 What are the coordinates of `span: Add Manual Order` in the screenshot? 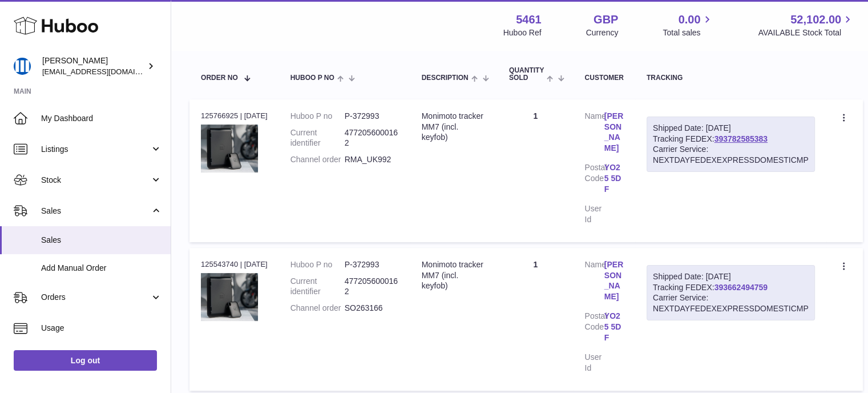 It's located at (101, 268).